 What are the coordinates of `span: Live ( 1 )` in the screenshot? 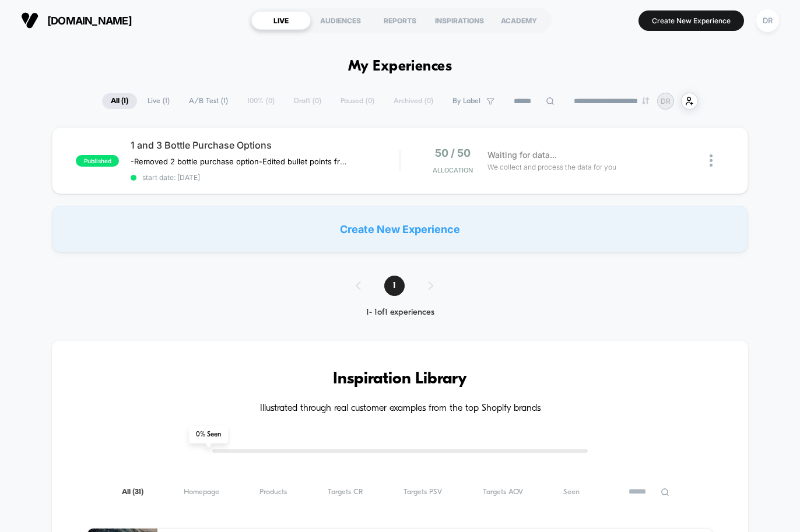 It's located at (158, 101).